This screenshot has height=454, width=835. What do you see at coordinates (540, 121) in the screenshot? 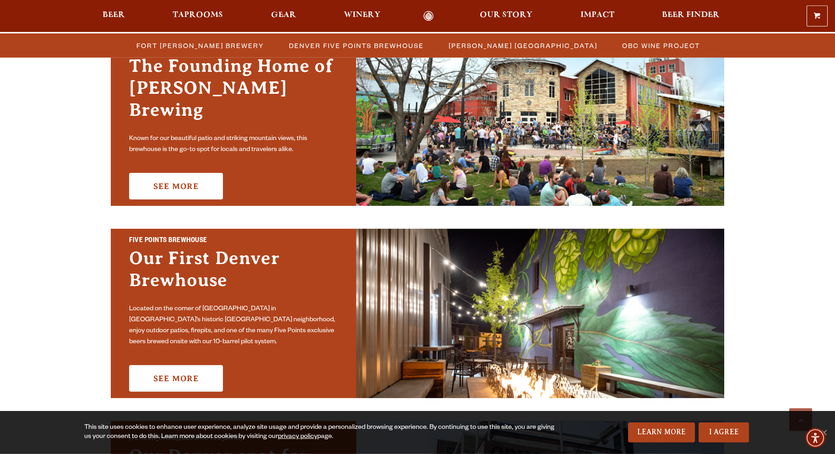
I see `img: Fort Collins Brewery & Taproom'` at bounding box center [540, 121].